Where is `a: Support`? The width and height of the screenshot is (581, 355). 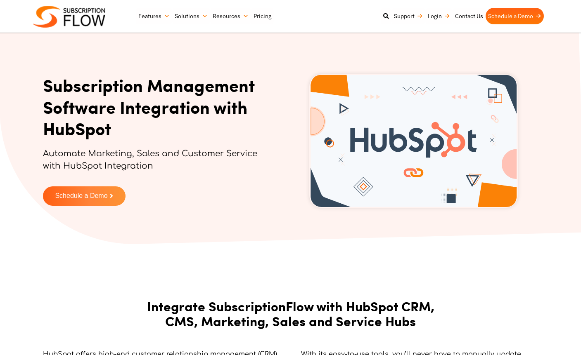 a: Support is located at coordinates (408, 16).